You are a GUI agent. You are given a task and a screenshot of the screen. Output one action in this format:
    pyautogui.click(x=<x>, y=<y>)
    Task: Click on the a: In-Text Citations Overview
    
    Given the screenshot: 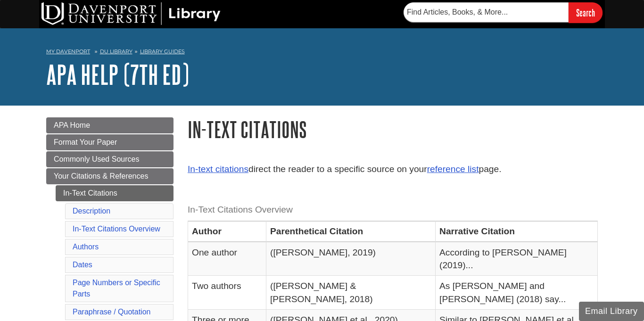 What is the action you would take?
    pyautogui.click(x=116, y=229)
    